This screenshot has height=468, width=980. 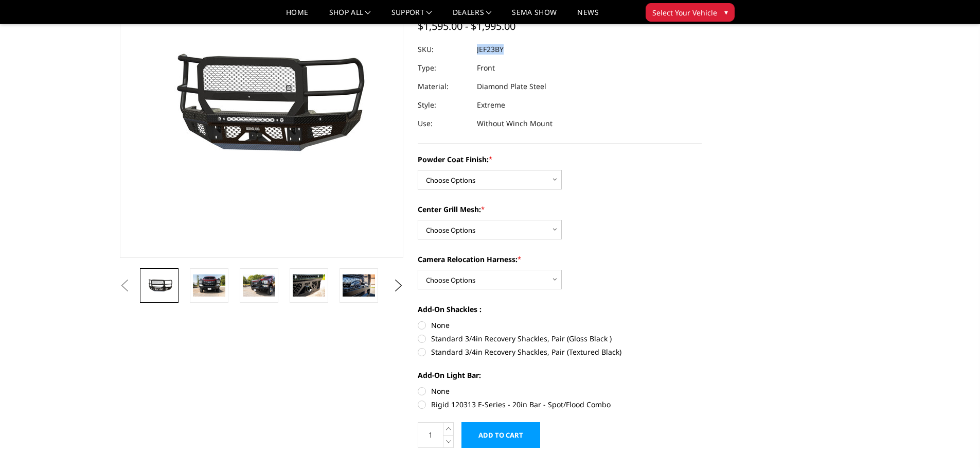 I want to click on label: Powder Coat Finish:, so click(x=560, y=159).